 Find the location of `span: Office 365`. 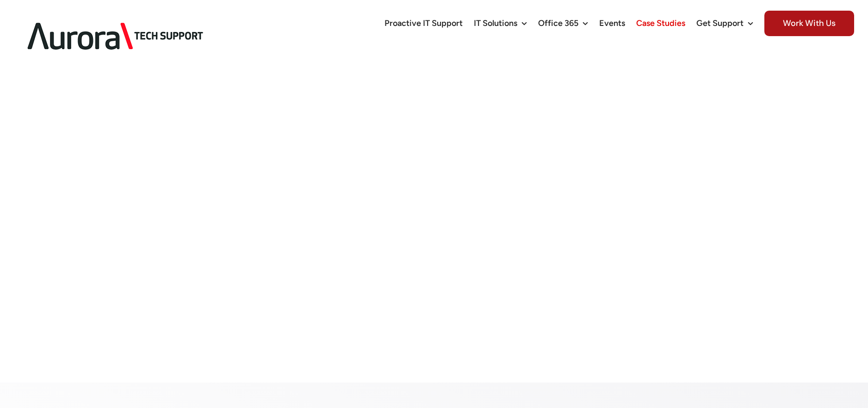

span: Office 365 is located at coordinates (558, 23).